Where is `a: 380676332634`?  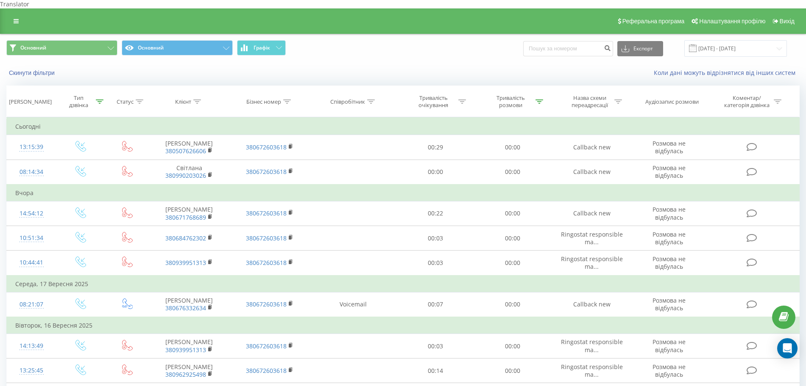
a: 380676332634 is located at coordinates (186, 308).